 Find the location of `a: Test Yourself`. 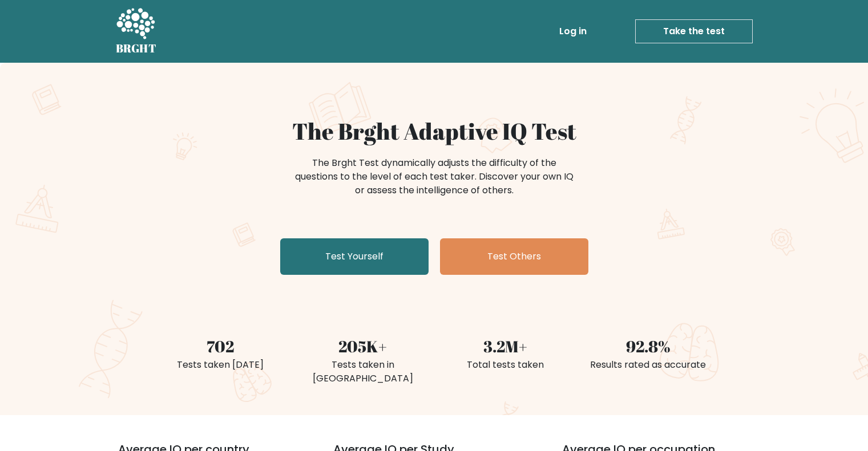

a: Test Yourself is located at coordinates (354, 257).